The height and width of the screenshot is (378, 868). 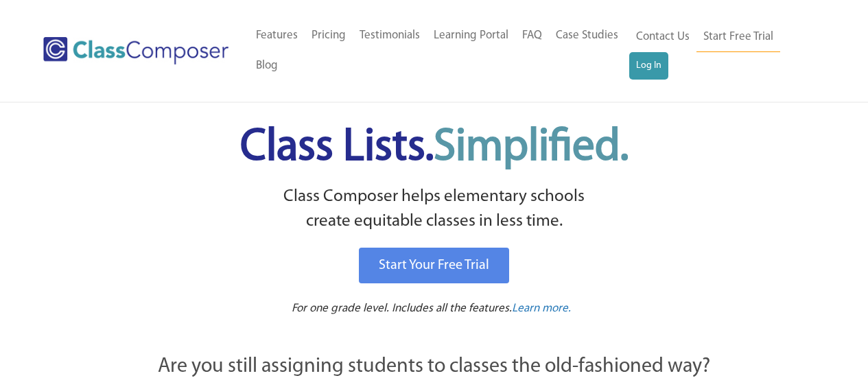 What do you see at coordinates (434, 266) in the screenshot?
I see `span: Start Your Free Trial` at bounding box center [434, 266].